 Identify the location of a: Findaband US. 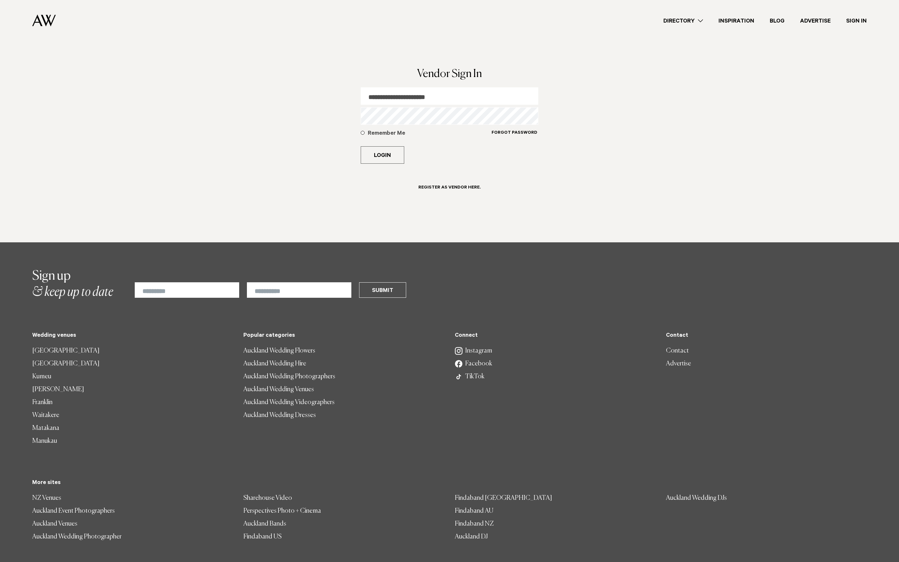
(343, 537).